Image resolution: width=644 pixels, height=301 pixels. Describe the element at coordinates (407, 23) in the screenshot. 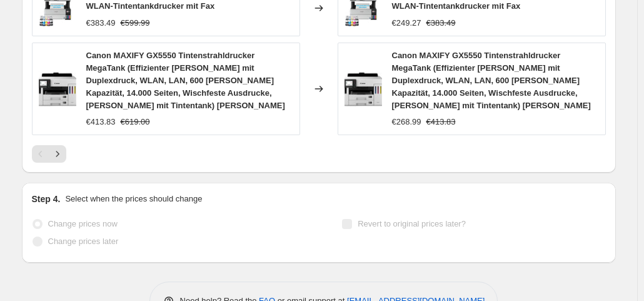

I see `div: €249.27` at that location.